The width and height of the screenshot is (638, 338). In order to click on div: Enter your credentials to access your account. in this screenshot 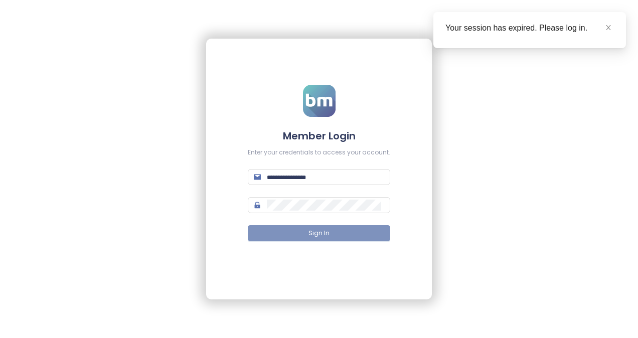, I will do `click(319, 152)`.